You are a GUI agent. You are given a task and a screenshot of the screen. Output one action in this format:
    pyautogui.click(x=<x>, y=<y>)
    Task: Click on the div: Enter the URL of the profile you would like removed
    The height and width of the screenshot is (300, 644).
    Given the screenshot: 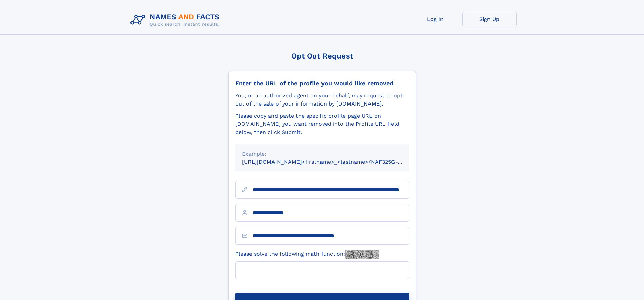 What is the action you would take?
    pyautogui.click(x=322, y=83)
    